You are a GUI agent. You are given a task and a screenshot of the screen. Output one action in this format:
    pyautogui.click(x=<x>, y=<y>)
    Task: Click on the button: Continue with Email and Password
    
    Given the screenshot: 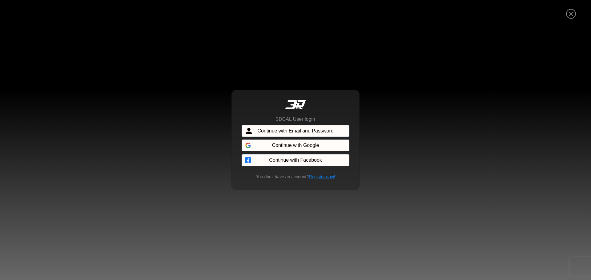 What is the action you would take?
    pyautogui.click(x=295, y=131)
    